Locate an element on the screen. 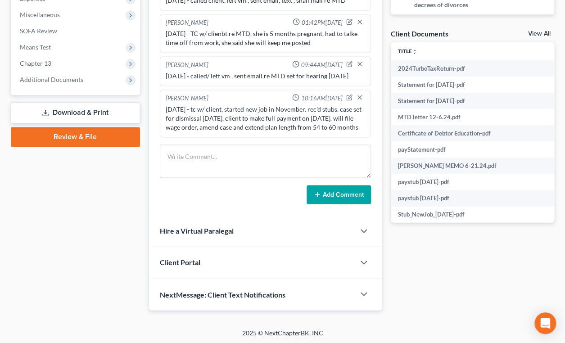 The image size is (565, 343). td: 2024TurboTaxReturn-pdf is located at coordinates (473, 68).